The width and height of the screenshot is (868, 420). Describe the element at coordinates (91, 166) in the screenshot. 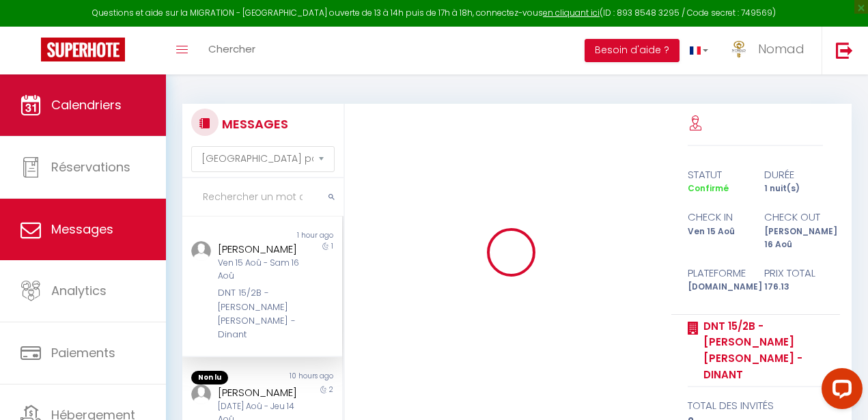

I see `span: Réservations` at that location.